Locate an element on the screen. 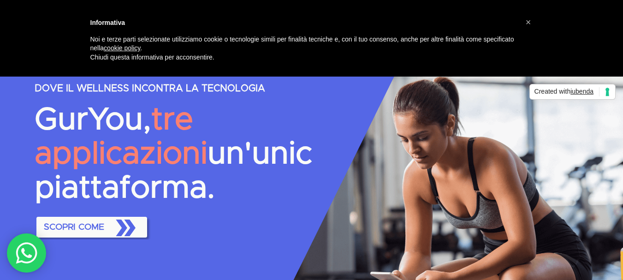 The image size is (623, 280). span: iubenda is located at coordinates (582, 91).